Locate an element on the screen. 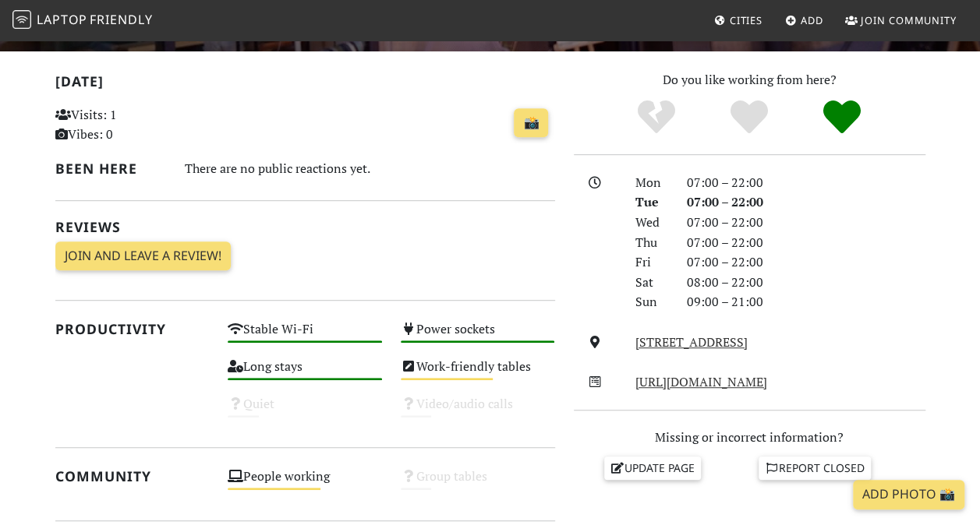 The image size is (980, 525). h2: Community is located at coordinates (133, 476).